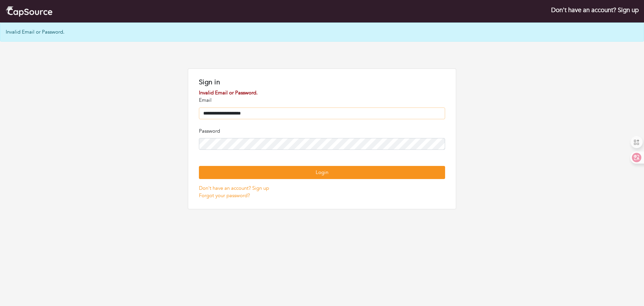 Image resolution: width=644 pixels, height=306 pixels. What do you see at coordinates (322, 172) in the screenshot?
I see `button: Login` at bounding box center [322, 172].